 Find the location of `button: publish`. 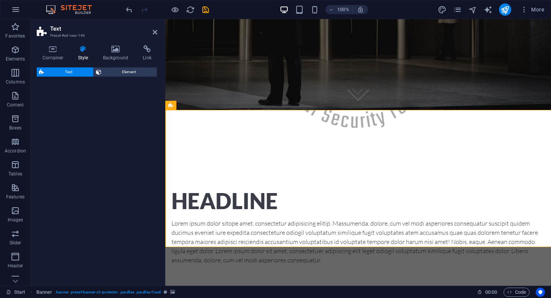

button: publish is located at coordinates (505, 10).